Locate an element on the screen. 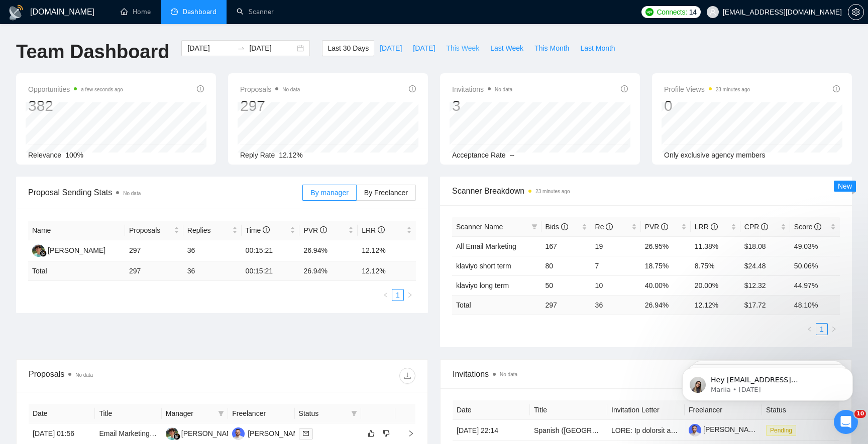 The height and width of the screenshot is (444, 868). span: Last 30 Days is located at coordinates (348, 48).